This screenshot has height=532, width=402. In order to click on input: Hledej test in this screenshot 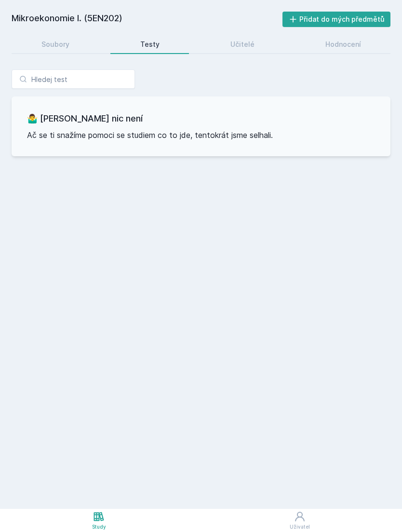, I will do `click(73, 79)`.